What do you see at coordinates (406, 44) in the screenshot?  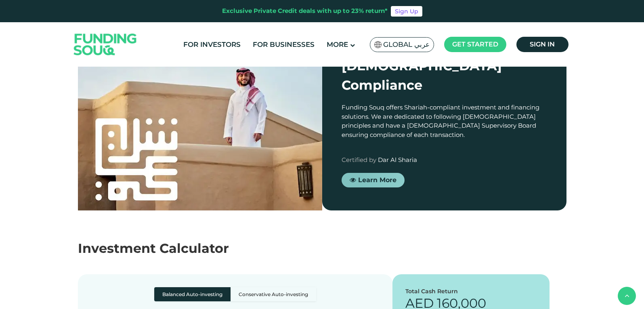 I see `span: Global عربي` at bounding box center [406, 44].